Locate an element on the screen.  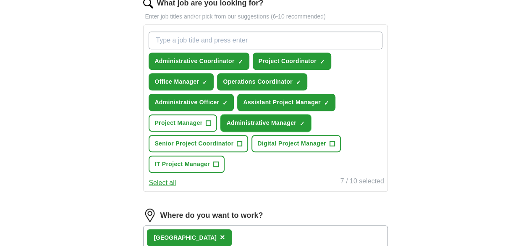
button: Project Manager is located at coordinates (183, 123).